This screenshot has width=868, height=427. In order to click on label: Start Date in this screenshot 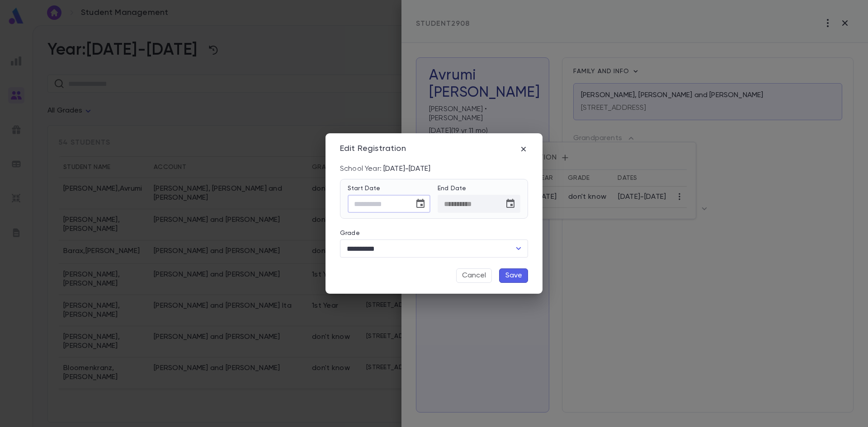, I will do `click(389, 188)`.